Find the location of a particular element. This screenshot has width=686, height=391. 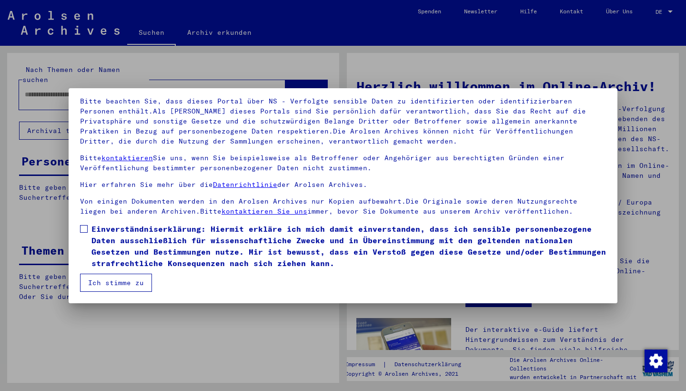

span: Einverständniserklärung: Hiermit erkläre ich mich damit einverstanden, dass ich sensible personen... is located at coordinates (349, 246).